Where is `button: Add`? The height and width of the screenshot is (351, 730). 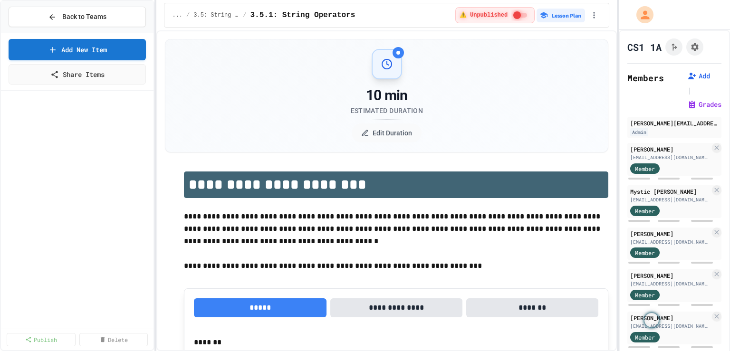 button: Add is located at coordinates (699, 76).